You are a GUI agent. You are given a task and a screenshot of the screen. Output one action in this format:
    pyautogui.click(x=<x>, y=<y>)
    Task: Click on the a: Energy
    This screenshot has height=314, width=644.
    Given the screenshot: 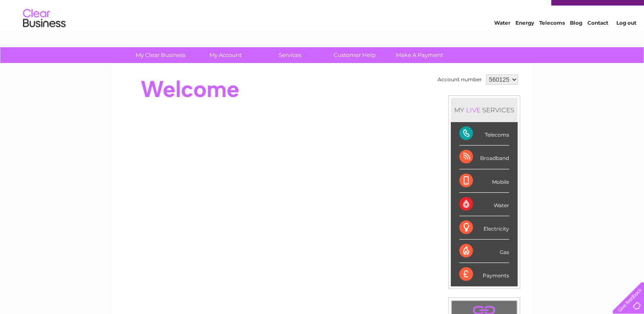 What is the action you would take?
    pyautogui.click(x=525, y=39)
    